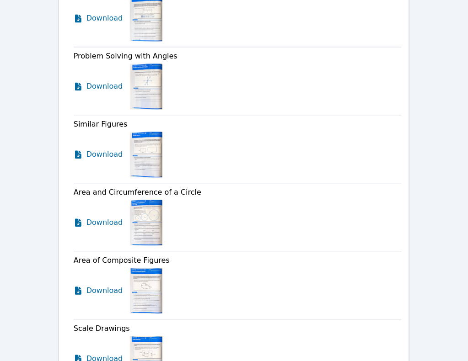 The height and width of the screenshot is (361, 468). I want to click on img: Problem Solving with Angles, so click(146, 87).